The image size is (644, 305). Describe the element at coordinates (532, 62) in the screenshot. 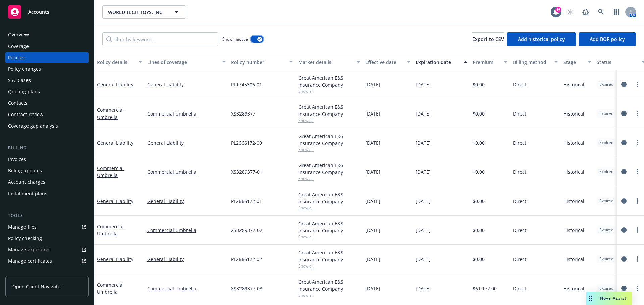

I see `div: Billing method` at that location.